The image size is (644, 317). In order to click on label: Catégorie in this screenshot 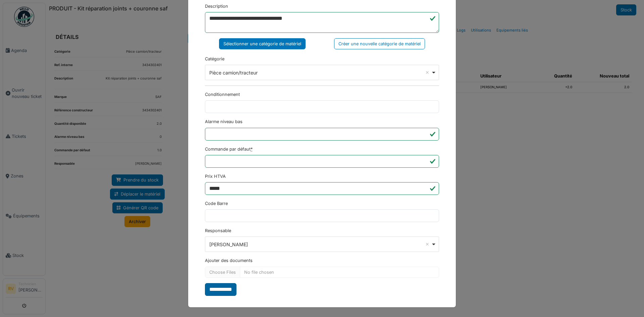, I will do `click(214, 59)`.